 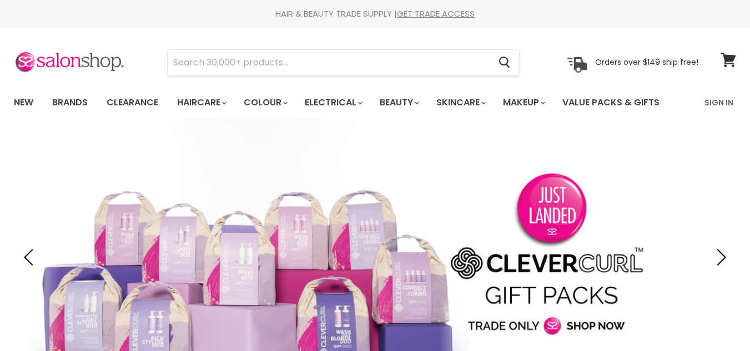 What do you see at coordinates (719, 103) in the screenshot?
I see `a: Sign In` at bounding box center [719, 103].